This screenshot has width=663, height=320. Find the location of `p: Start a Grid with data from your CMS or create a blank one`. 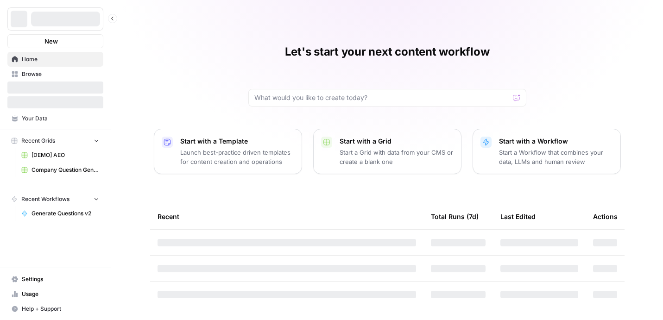

p: Start a Grid with data from your CMS or create a blank one is located at coordinates (397, 157).